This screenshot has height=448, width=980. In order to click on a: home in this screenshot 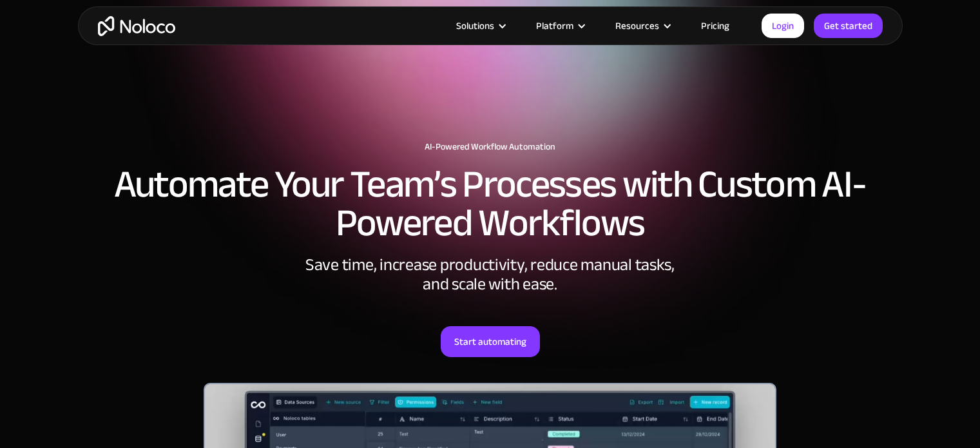, I will do `click(136, 26)`.